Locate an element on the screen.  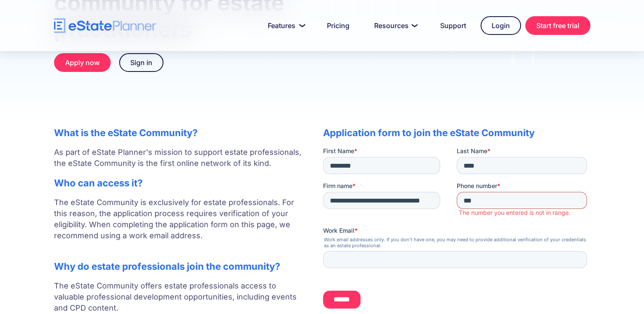
label: The number you entered is not in range. is located at coordinates (201, 66).